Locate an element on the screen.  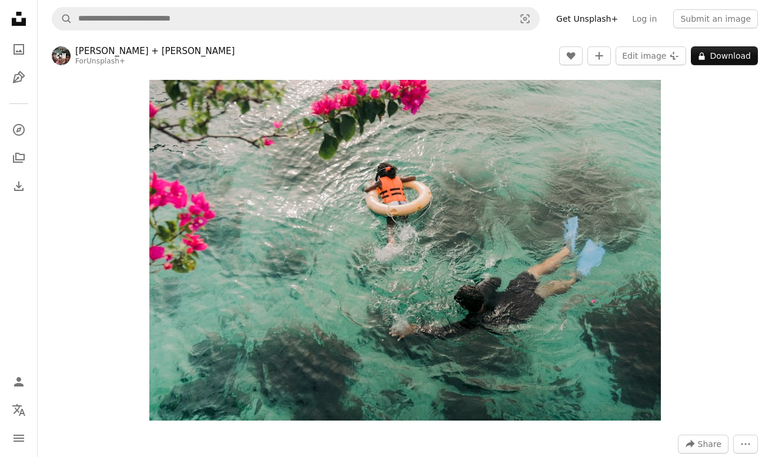
button: Edit image is located at coordinates (651, 56).